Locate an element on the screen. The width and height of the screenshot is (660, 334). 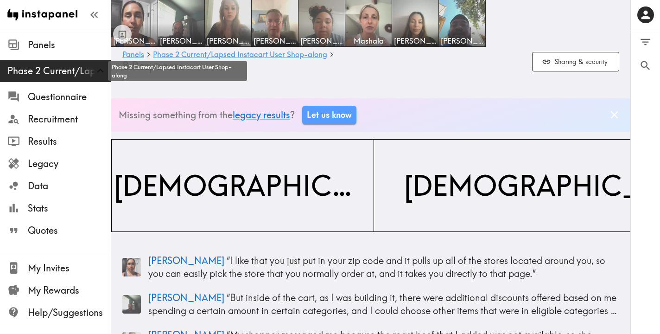
button: Dismiss banner is located at coordinates (614, 114).